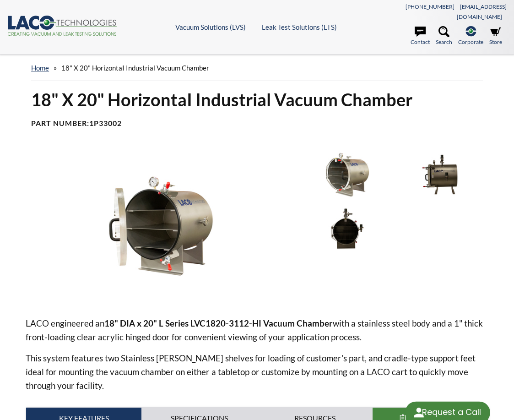 This screenshot has height=420, width=514. I want to click on h1: 18" X 20" HorizontaI Industrial Vacuum Chamber, so click(257, 100).